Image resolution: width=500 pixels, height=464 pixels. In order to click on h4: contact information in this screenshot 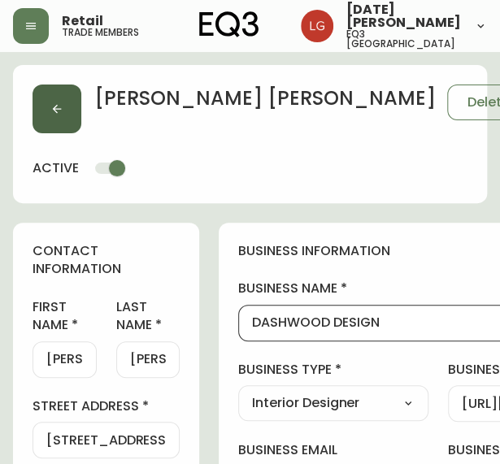, I will do `click(106, 260)`.